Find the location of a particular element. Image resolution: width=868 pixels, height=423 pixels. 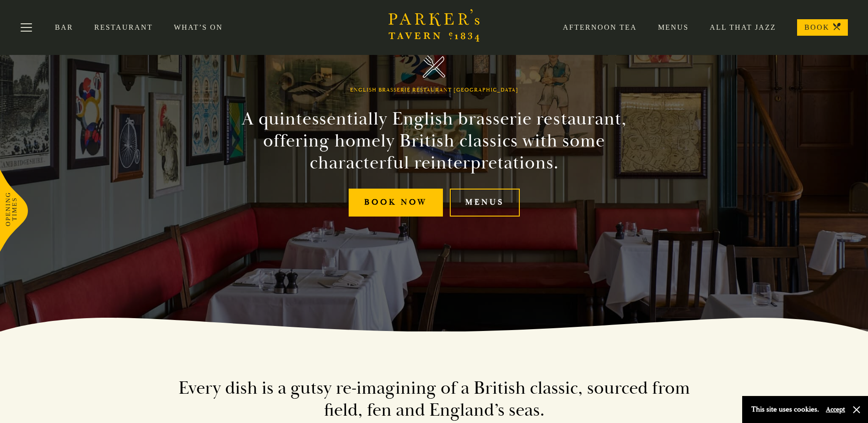

h2: A quintessentially English brasserie restaurant, offering homely British classics with some chara... is located at coordinates (434, 141).